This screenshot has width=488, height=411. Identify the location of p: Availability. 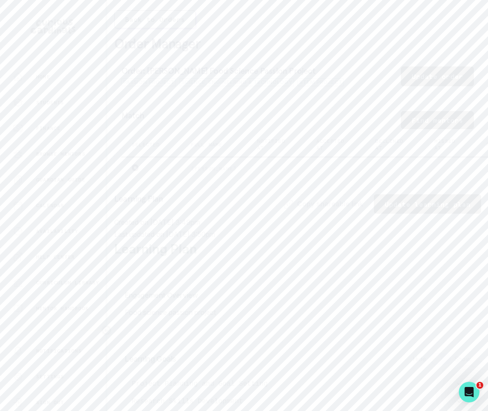
(57, 231).